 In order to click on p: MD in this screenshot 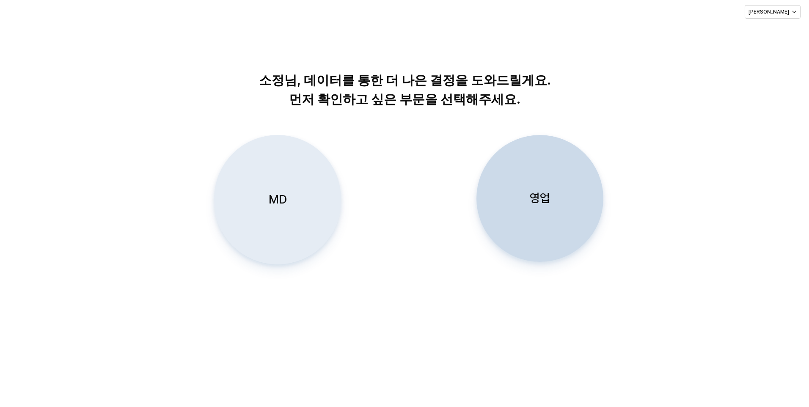, I will do `click(278, 199)`.